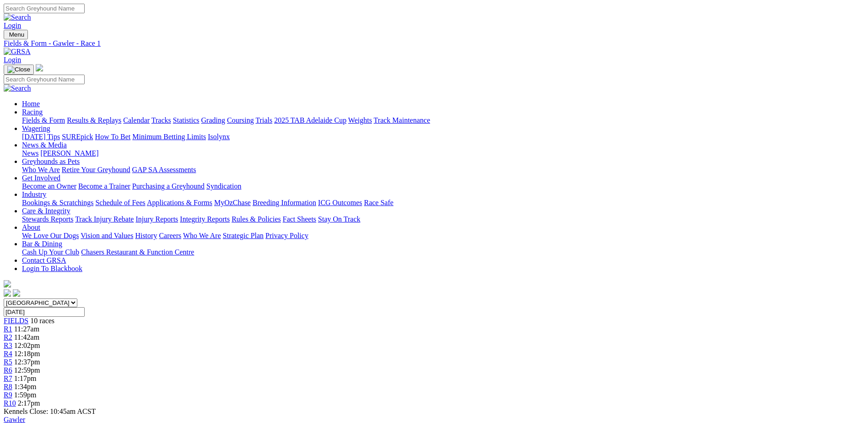 The image size is (868, 423). Describe the element at coordinates (94, 120) in the screenshot. I see `a: Results & Replays` at that location.